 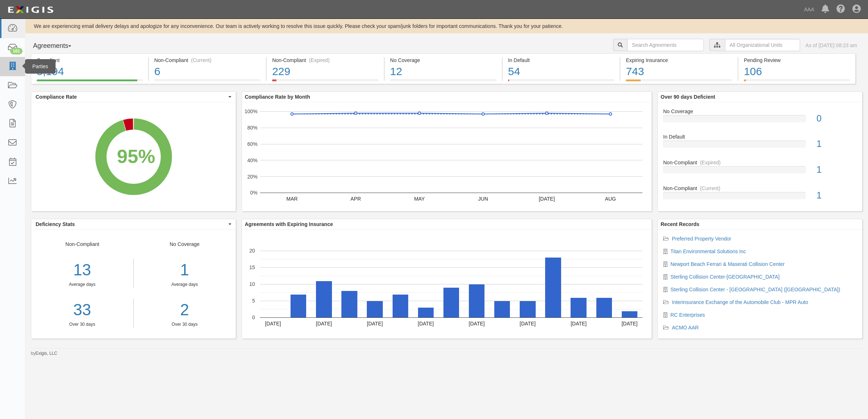 I want to click on div: 2, so click(x=185, y=310).